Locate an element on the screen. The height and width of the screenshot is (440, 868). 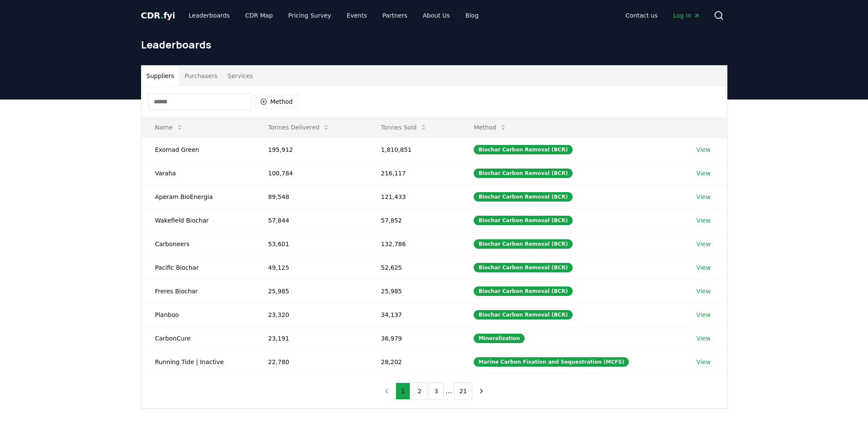
a: Log in is located at coordinates (686, 15).